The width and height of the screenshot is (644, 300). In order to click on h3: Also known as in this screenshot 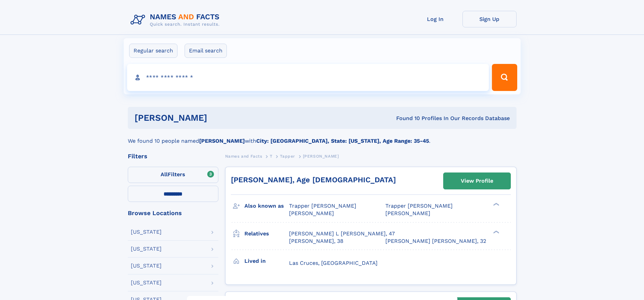, I will do `click(267, 206)`.